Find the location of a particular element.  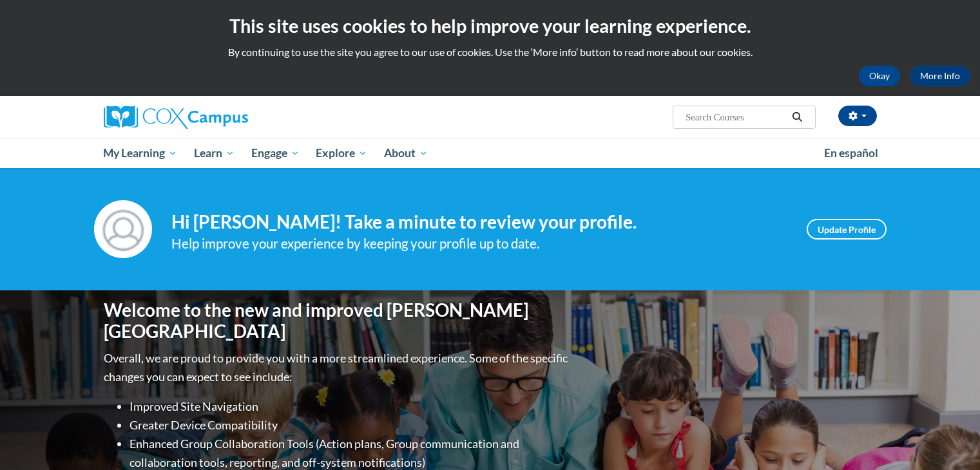

input: Search Courses is located at coordinates (736, 117).